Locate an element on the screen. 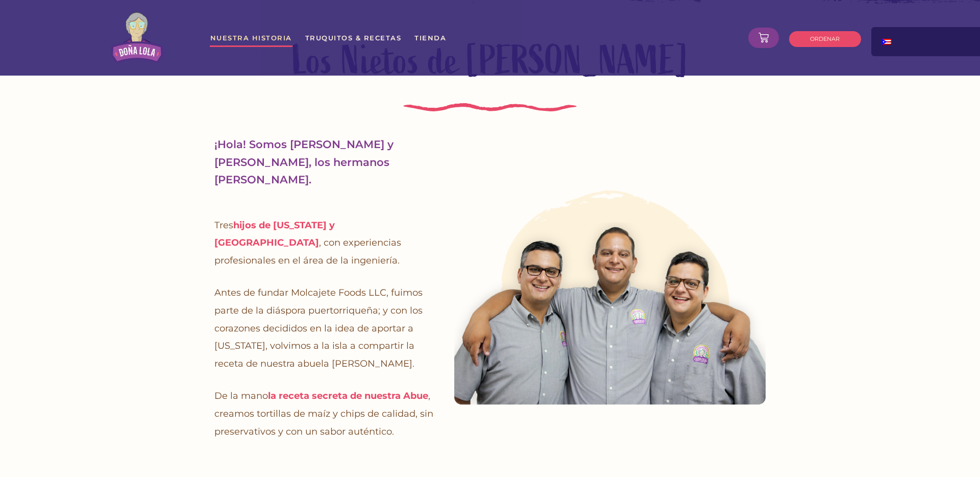 This screenshot has height=477, width=980. img: Hermanos is located at coordinates (610, 295).